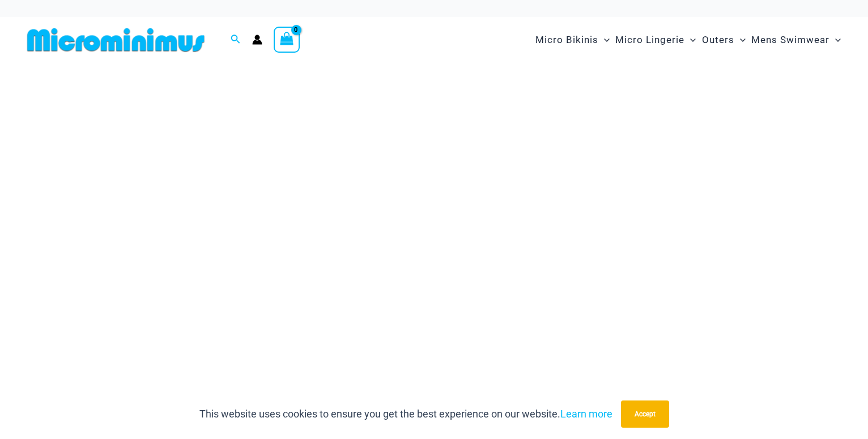 This screenshot has width=868, height=439. What do you see at coordinates (257, 39) in the screenshot?
I see `a: Account icon link` at bounding box center [257, 39].